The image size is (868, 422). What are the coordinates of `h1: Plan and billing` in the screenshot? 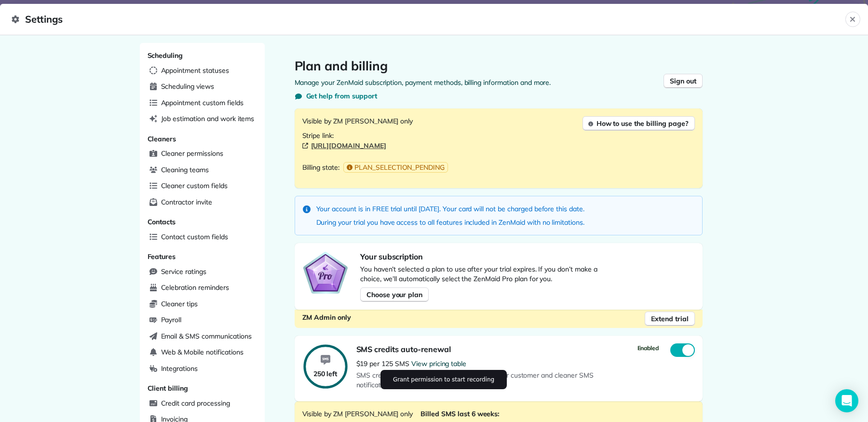 It's located at (499, 66).